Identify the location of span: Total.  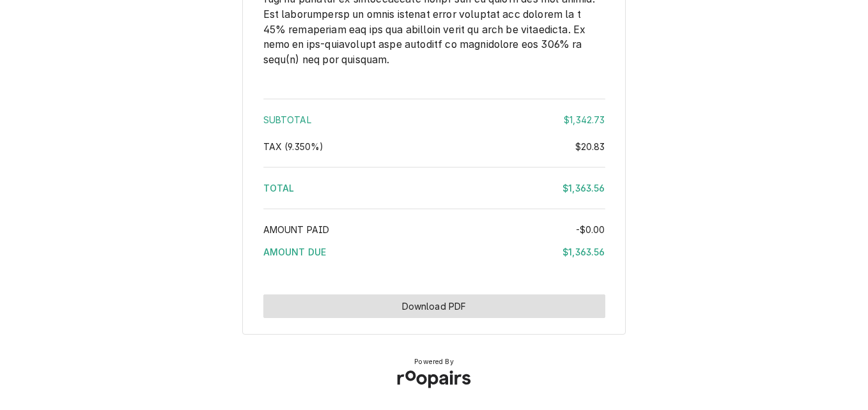
(279, 188).